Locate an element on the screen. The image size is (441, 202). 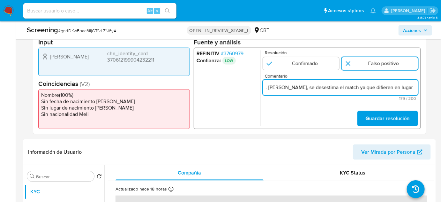
p: OPEN - IN_REVIEW_STAGE_I is located at coordinates (219, 30).